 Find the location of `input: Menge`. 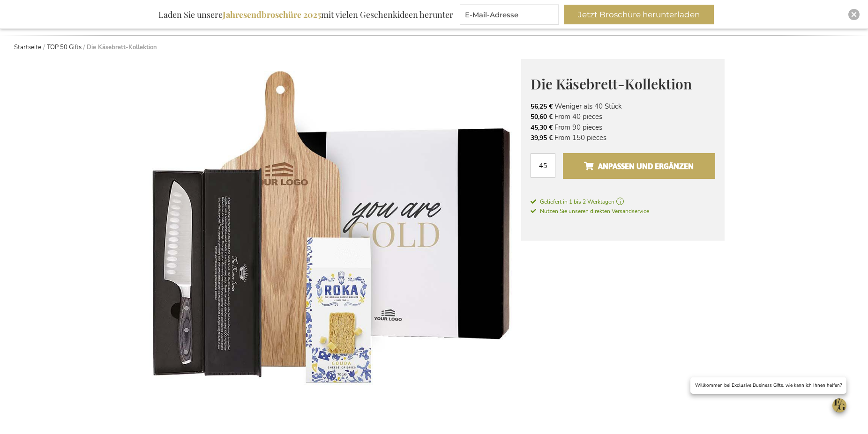

input: Menge is located at coordinates (543, 165).